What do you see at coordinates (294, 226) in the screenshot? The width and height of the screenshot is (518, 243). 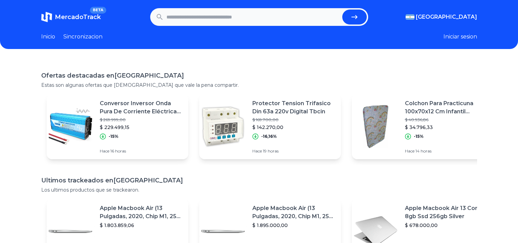 I see `p: $ 1.895.000,00` at bounding box center [294, 226].